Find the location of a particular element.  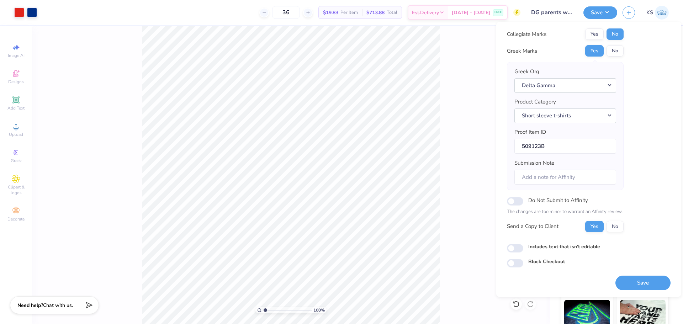

span: 100 % is located at coordinates (319, 310).